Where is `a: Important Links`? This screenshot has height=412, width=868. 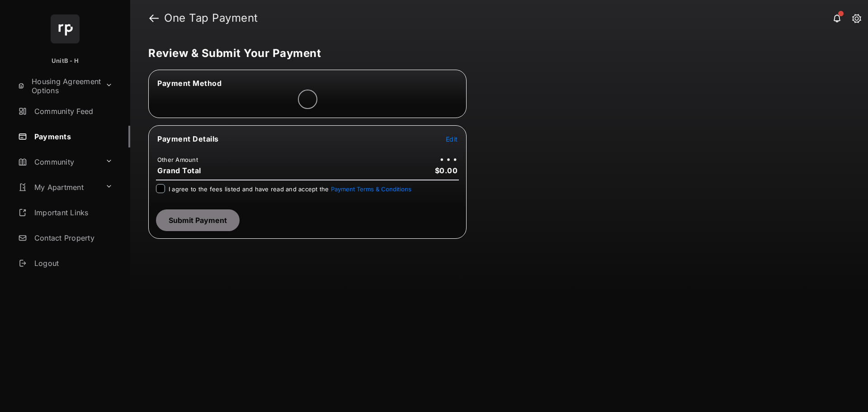
a: Important Links is located at coordinates (65, 212).